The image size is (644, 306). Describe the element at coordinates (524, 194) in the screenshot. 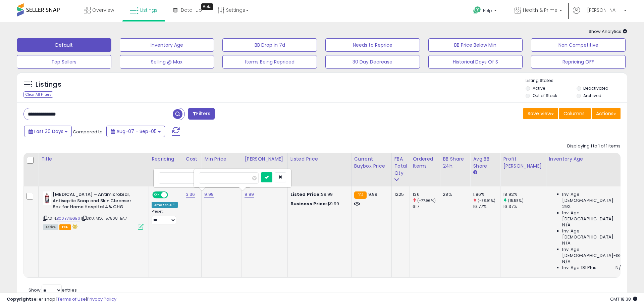

I see `div: 18.92%` at that location.